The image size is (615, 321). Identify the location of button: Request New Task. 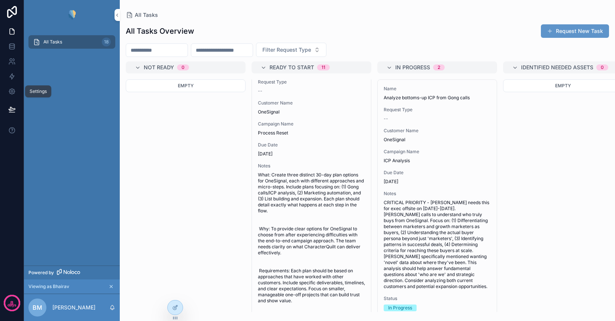
(575, 31).